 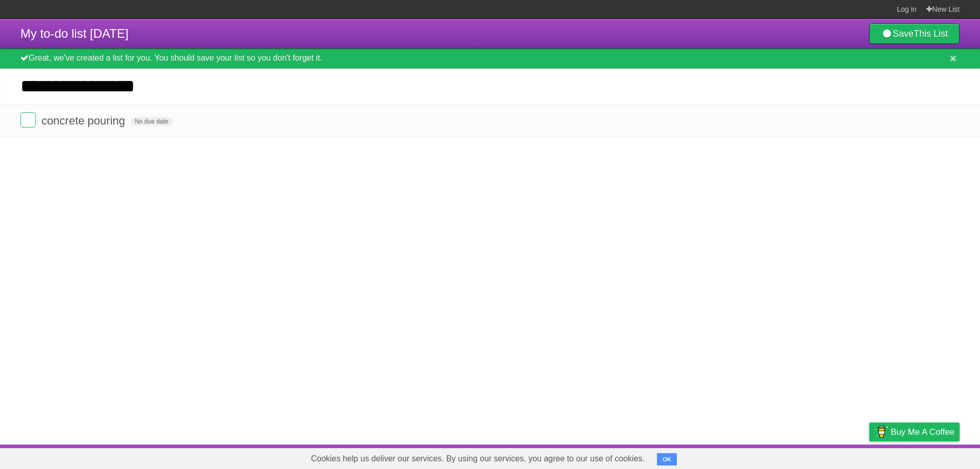 What do you see at coordinates (881, 432) in the screenshot?
I see `img: Buy me a coffee` at bounding box center [881, 432].